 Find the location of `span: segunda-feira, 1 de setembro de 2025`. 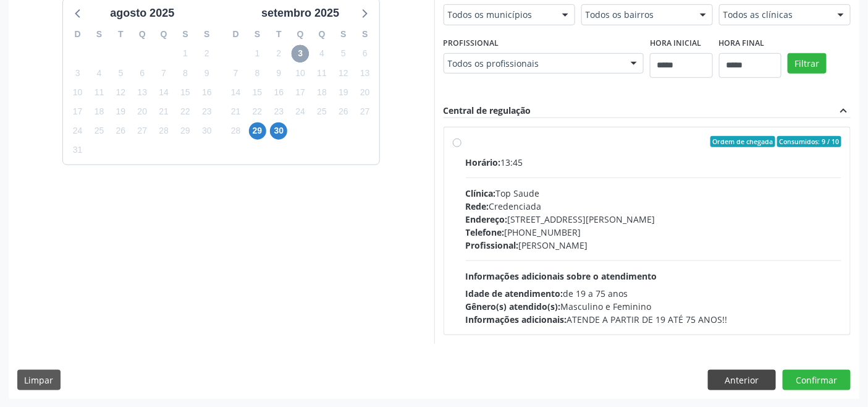

span: segunda-feira, 1 de setembro de 2025 is located at coordinates (257, 53).